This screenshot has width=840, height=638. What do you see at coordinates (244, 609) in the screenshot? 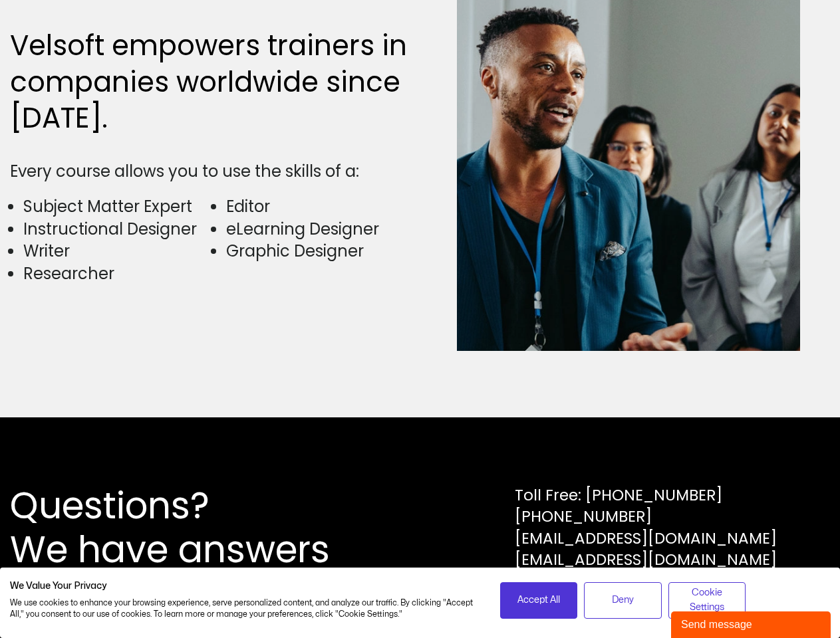
I see `p: We use cookies to enhance your browsing experience, serve personalized content, and analyze our t...` at bounding box center [244, 609].